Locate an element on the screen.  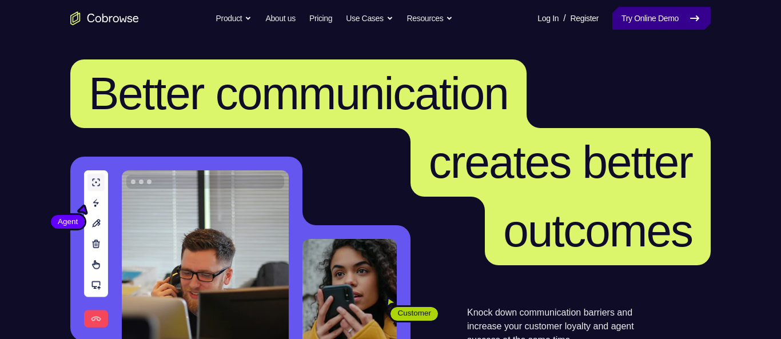
a: Try Online Demo is located at coordinates (661, 18).